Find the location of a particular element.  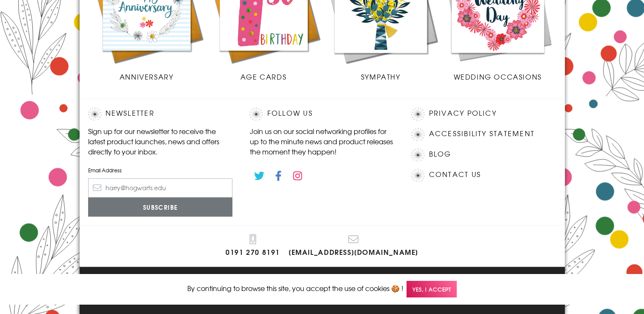

span: Yes, I accept is located at coordinates (432, 289).